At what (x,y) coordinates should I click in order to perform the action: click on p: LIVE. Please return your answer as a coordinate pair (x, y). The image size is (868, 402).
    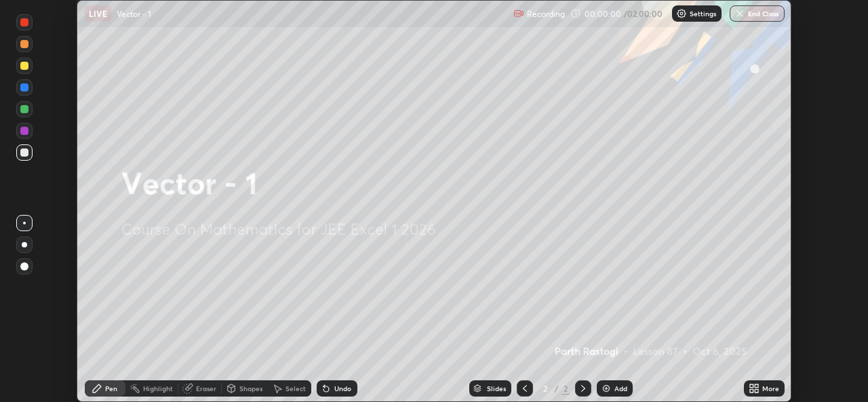
    Looking at the image, I should click on (97, 14).